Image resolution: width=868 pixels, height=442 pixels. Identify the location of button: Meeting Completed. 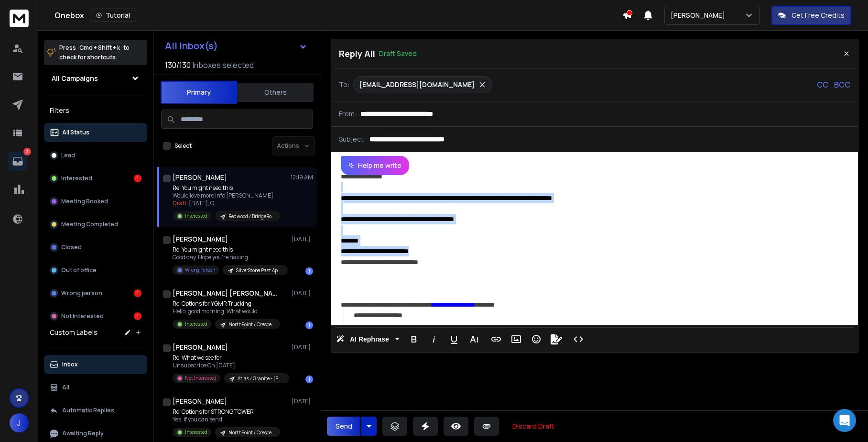
(96, 224).